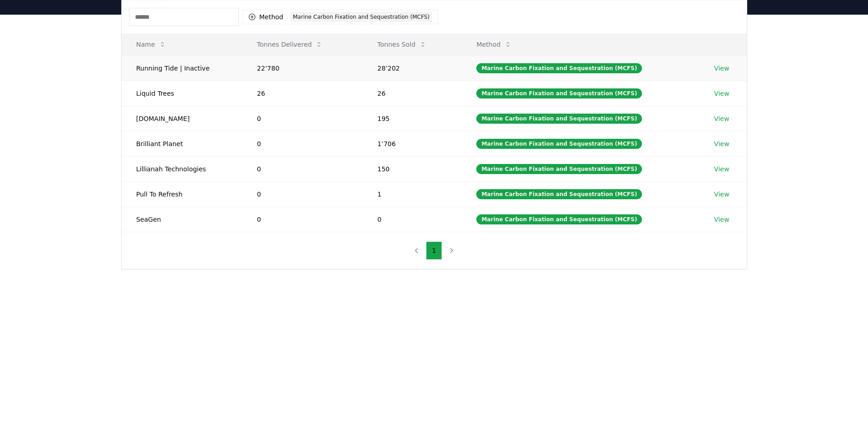  I want to click on td: 22’780, so click(303, 68).